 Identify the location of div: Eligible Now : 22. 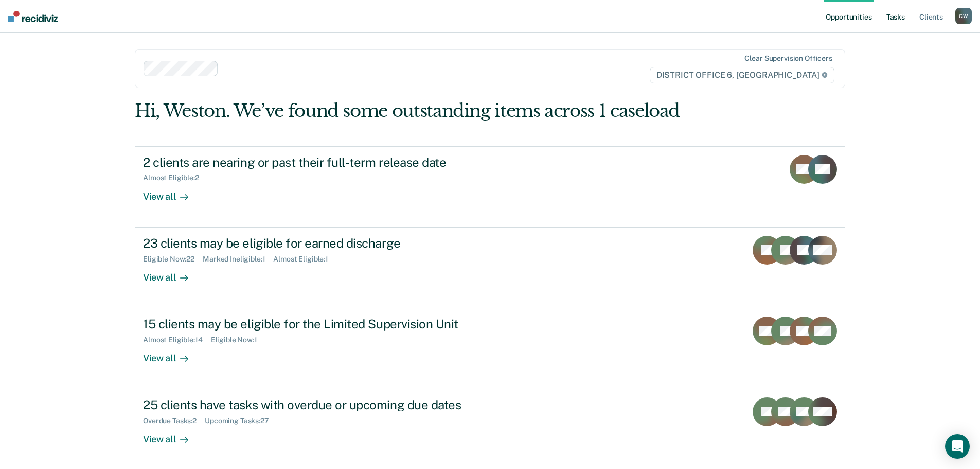
(173, 259).